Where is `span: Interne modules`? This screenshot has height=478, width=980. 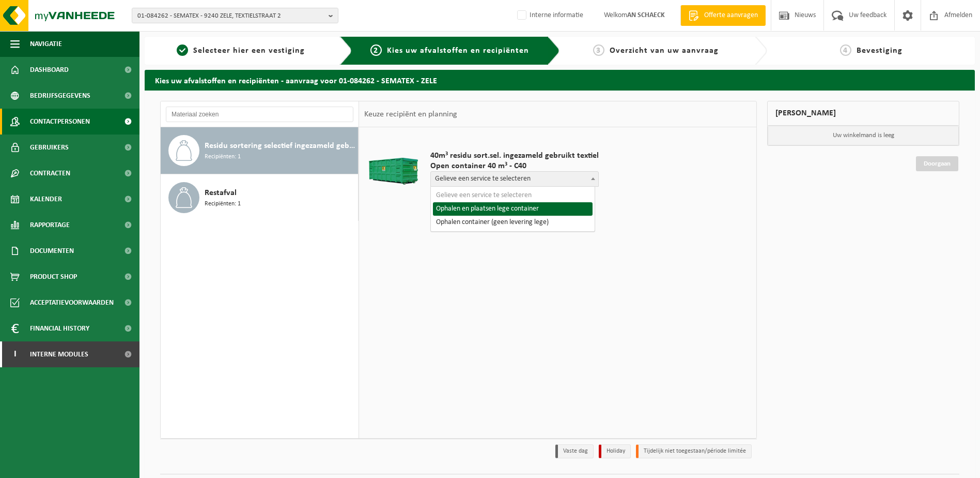 span: Interne modules is located at coordinates (59, 354).